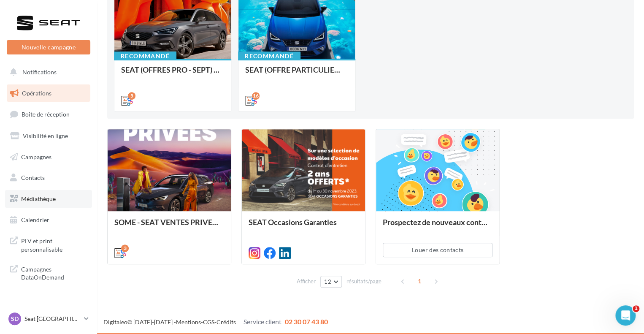  Describe the element at coordinates (39, 72) in the screenshot. I see `span: Notifications` at that location.